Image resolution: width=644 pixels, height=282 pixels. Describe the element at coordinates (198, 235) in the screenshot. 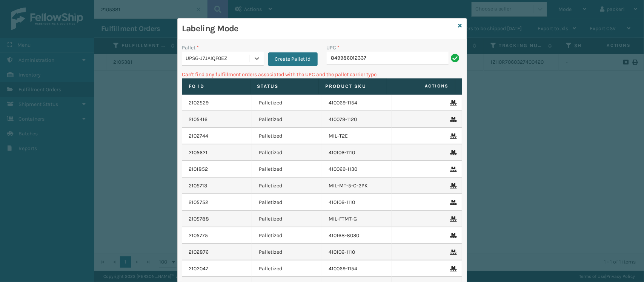

I see `a: 2105775` at that location.